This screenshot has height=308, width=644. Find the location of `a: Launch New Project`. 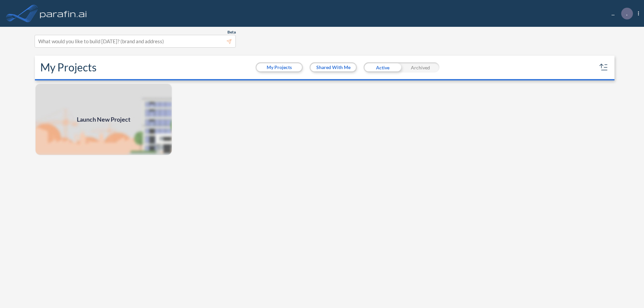

a: Launch New Project is located at coordinates (104, 119).